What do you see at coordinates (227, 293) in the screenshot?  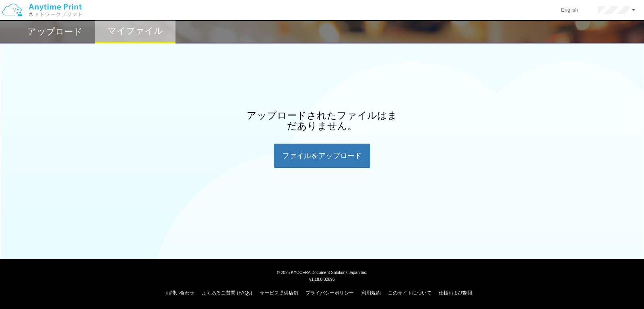 I see `a: よくあるご質問 (FAQs)` at bounding box center [227, 293].